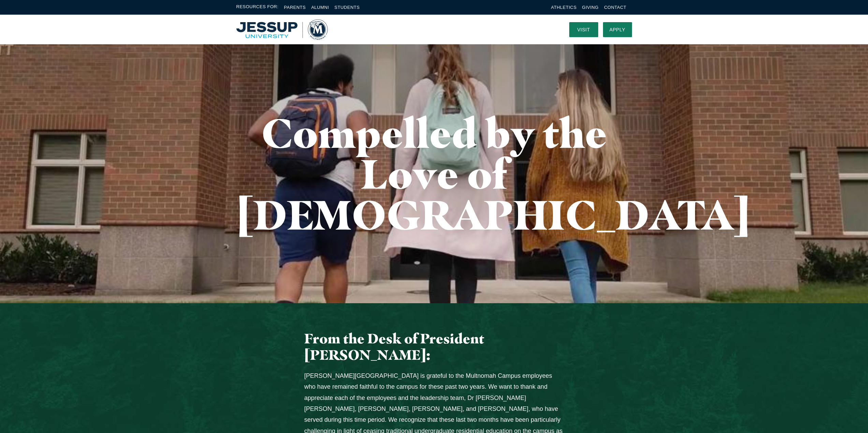 Image resolution: width=868 pixels, height=433 pixels. Describe the element at coordinates (583, 30) in the screenshot. I see `a: Visit` at that location.